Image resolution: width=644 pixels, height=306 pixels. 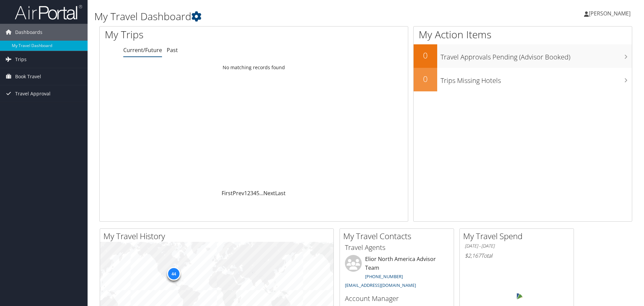 What do you see at coordinates (275, 17) in the screenshot?
I see `h1: My Travel Dashboard` at bounding box center [275, 17].